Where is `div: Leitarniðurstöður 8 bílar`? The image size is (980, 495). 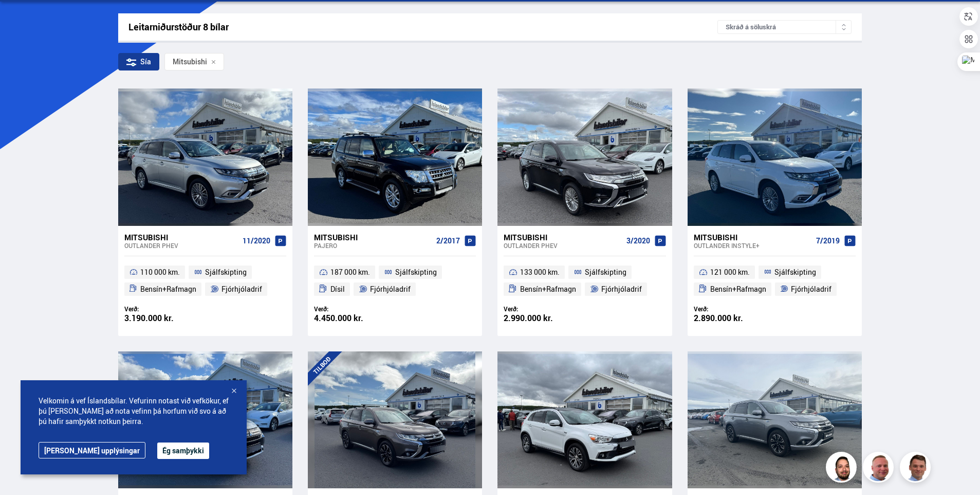
div: Leitarniðurstöður 8 bílar is located at coordinates (423, 27).